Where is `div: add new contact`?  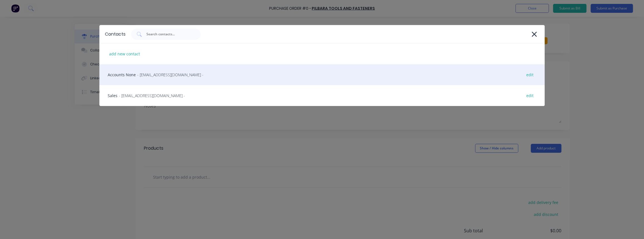
div: add new contact is located at coordinates (124, 53).